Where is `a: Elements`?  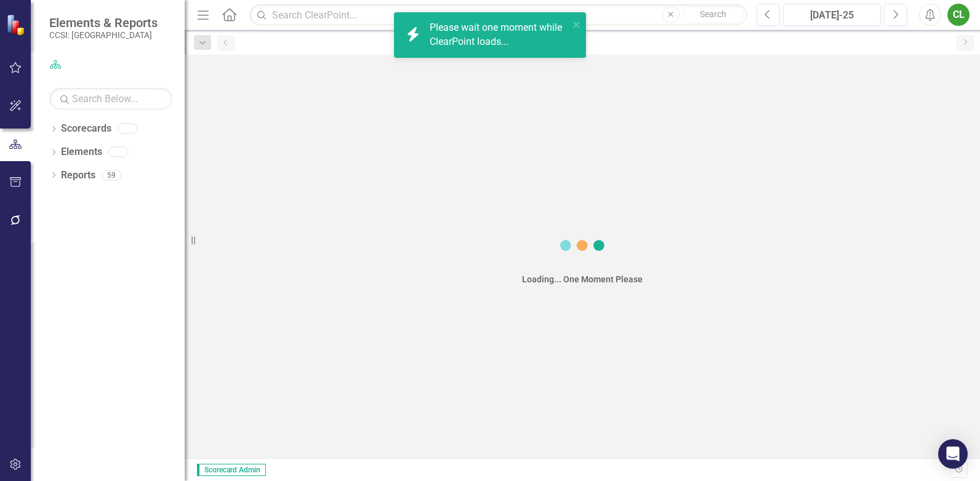 a: Elements is located at coordinates (81, 152).